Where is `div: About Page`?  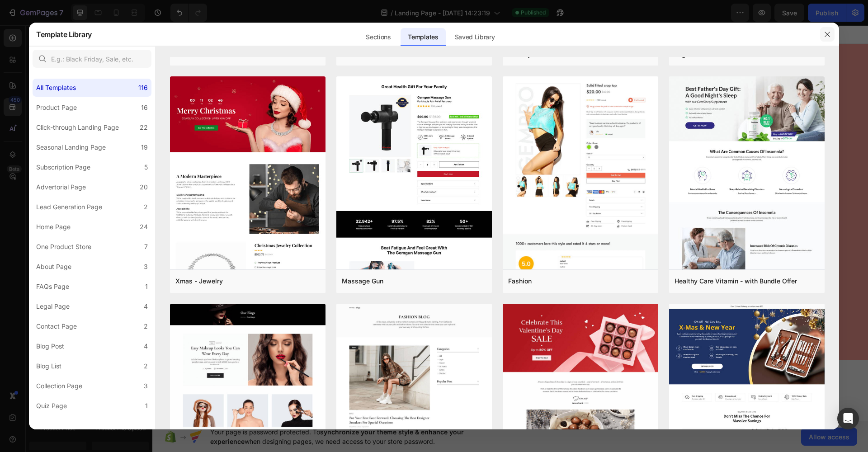 div: About Page is located at coordinates (54, 267).